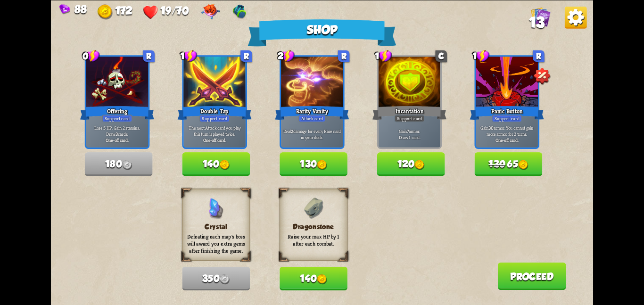 This screenshot has height=305, width=644. I want to click on div: Offering, so click(117, 112).